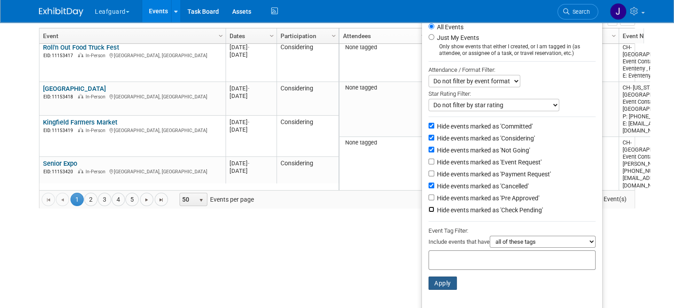  I want to click on label: Hide events marked as 'Event Request', so click(489, 162).